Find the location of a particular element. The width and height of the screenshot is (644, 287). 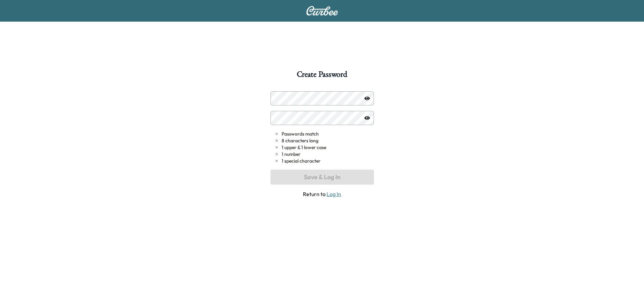

a: Log In is located at coordinates (334, 194).